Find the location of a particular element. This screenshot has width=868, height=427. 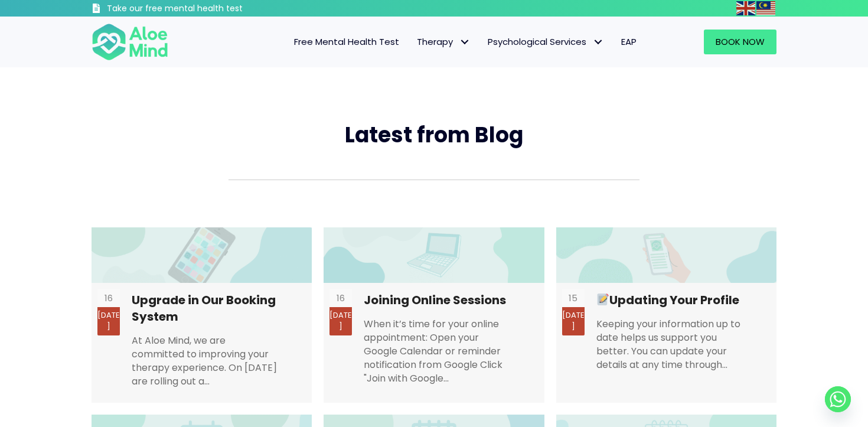

span: Psychological Services is located at coordinates (546, 41).